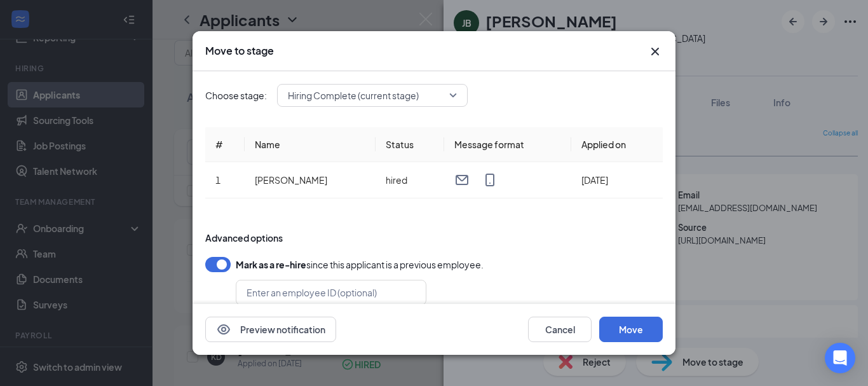  Describe the element at coordinates (271, 264) in the screenshot. I see `b: Mark as a re-hire` at that location.